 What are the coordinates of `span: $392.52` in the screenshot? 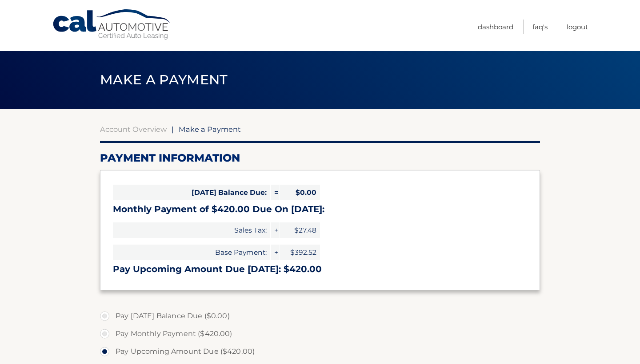 It's located at (300, 252).